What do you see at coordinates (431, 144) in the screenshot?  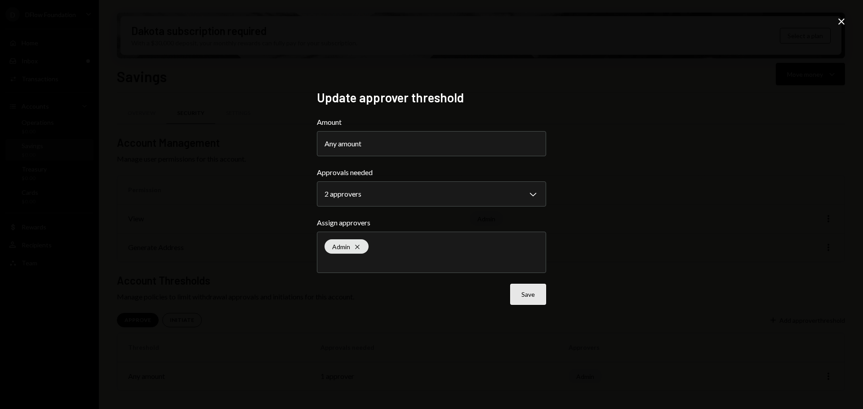 I see `button: Amount` at bounding box center [431, 144].